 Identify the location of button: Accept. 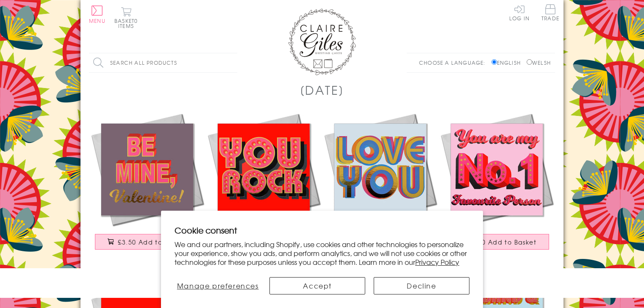
(318, 285).